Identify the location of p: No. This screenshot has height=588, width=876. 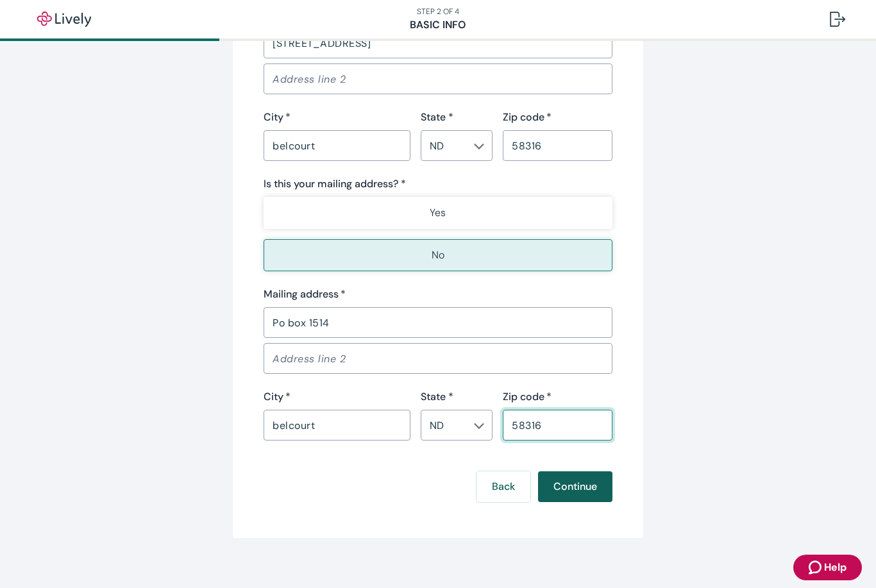
(438, 255).